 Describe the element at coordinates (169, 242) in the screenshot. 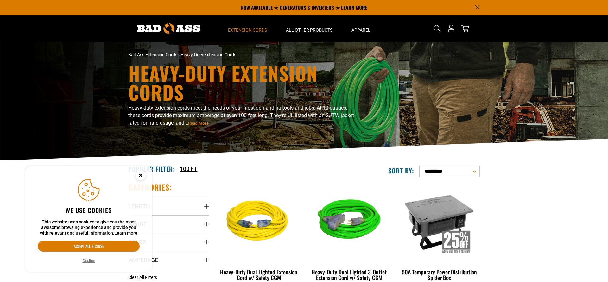

I see `summary: Color` at that location.